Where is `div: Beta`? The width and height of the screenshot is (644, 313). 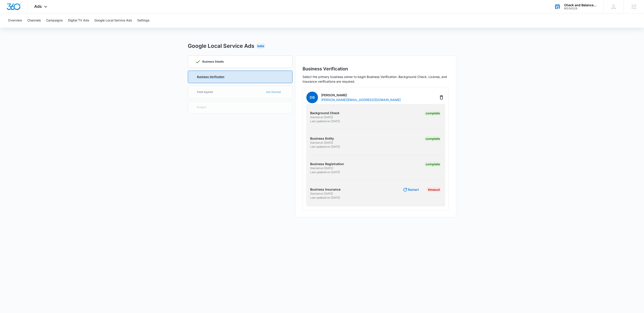
div: Beta is located at coordinates (261, 46).